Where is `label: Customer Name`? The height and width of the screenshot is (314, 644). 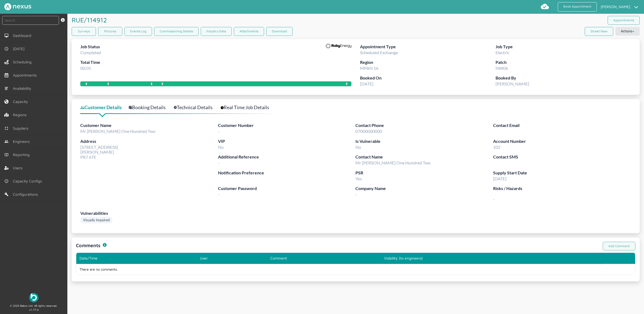 label: Customer Name is located at coordinates (149, 125).